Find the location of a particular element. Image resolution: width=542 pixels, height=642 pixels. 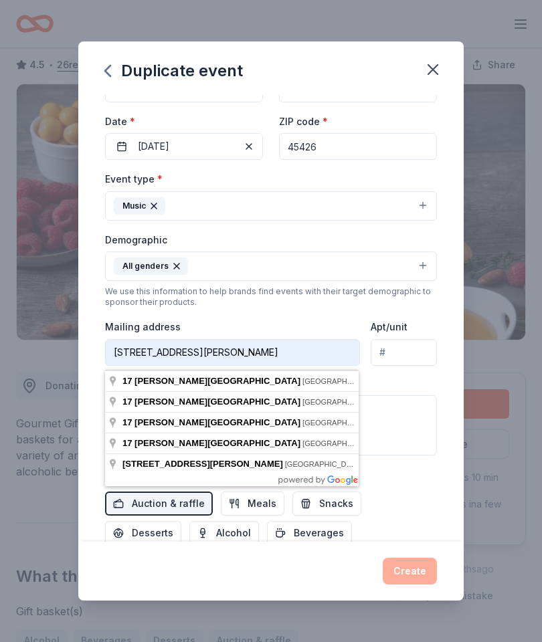

input: Enter a US address is located at coordinates (232, 353).